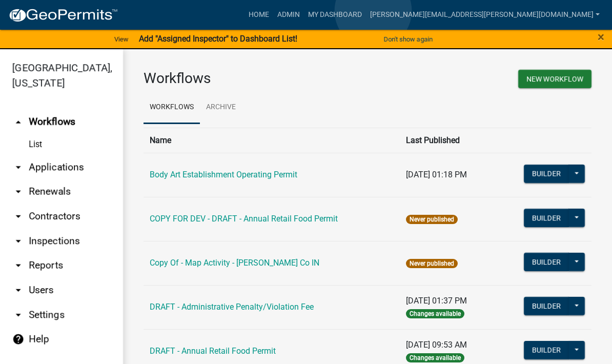 Image resolution: width=612 pixels, height=364 pixels. Describe the element at coordinates (601, 37) in the screenshot. I see `button: Close` at that location.